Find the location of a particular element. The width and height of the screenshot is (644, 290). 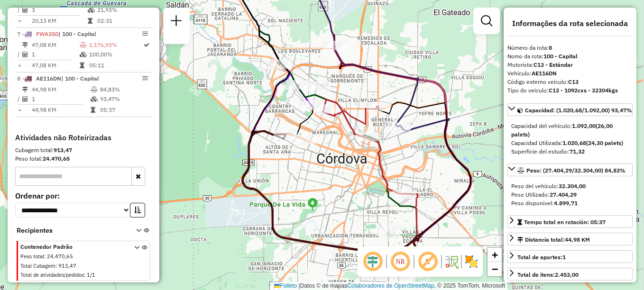

span: 1/1 is located at coordinates (91, 275).